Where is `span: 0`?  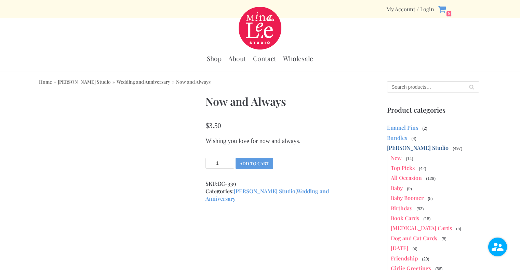
span: 0 is located at coordinates (449, 14).